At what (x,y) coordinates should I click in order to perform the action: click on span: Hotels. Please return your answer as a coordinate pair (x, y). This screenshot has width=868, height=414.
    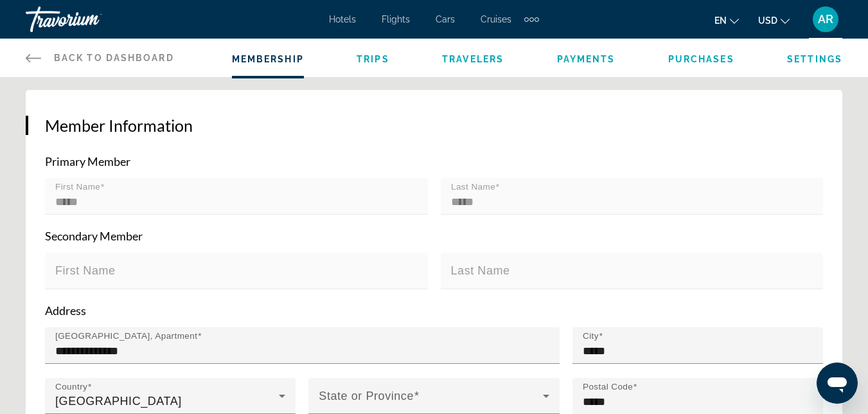
    Looking at the image, I should click on (342, 20).